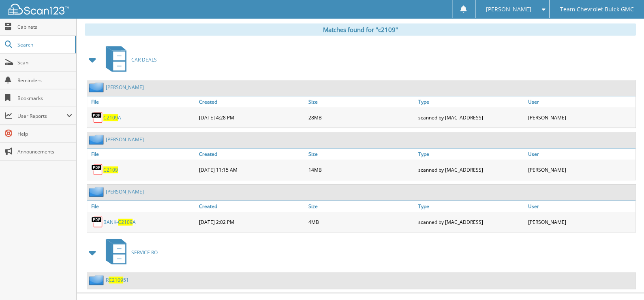 The height and width of the screenshot is (300, 644). What do you see at coordinates (129, 60) in the screenshot?
I see `a: CAR DEALS` at bounding box center [129, 60].